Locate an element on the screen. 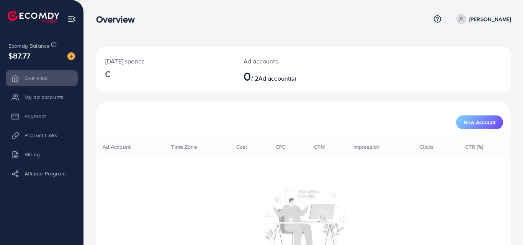  button: New Account is located at coordinates (479, 122).